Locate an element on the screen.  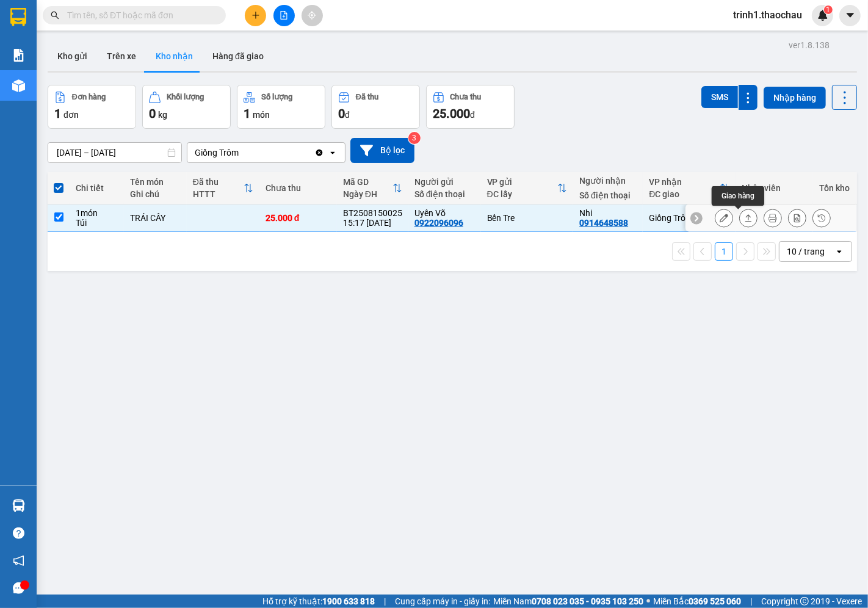
div: Túi is located at coordinates (97, 223).